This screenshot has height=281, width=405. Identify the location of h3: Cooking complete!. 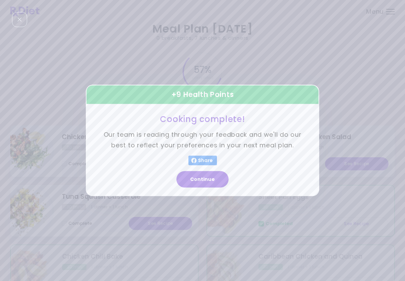
(202, 119).